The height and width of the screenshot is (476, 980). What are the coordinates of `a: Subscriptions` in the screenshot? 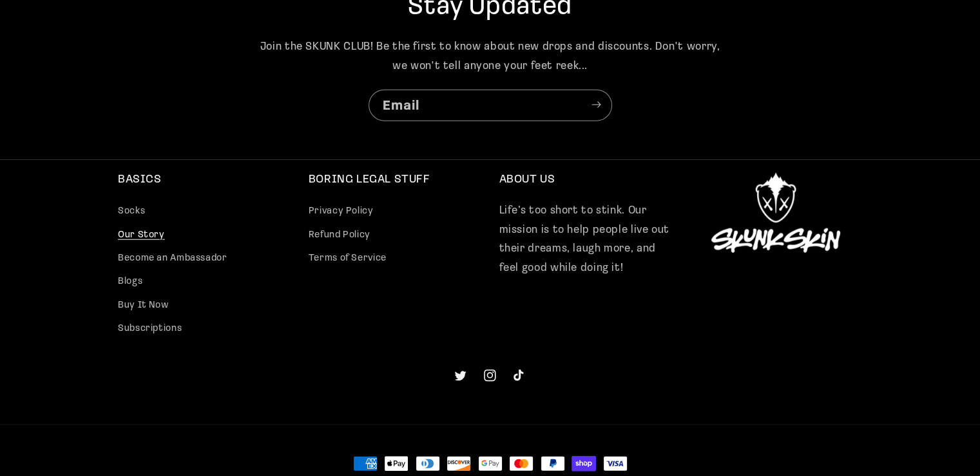 It's located at (150, 329).